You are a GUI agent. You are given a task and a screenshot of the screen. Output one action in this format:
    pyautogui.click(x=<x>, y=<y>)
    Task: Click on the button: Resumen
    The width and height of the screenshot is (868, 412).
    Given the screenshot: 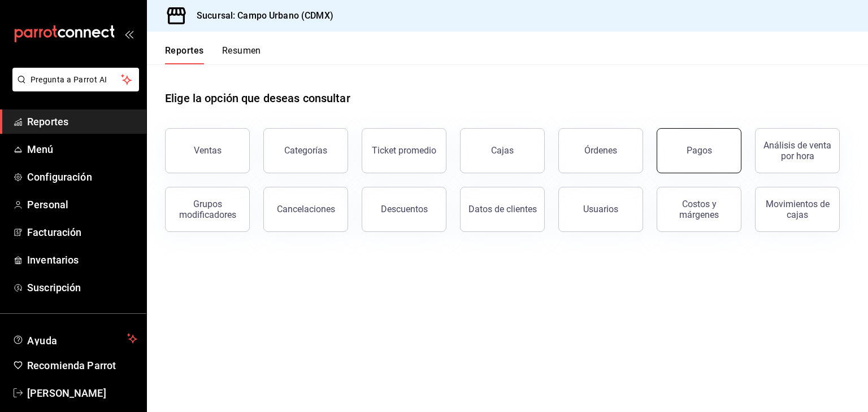 What is the action you would take?
    pyautogui.click(x=241, y=55)
    